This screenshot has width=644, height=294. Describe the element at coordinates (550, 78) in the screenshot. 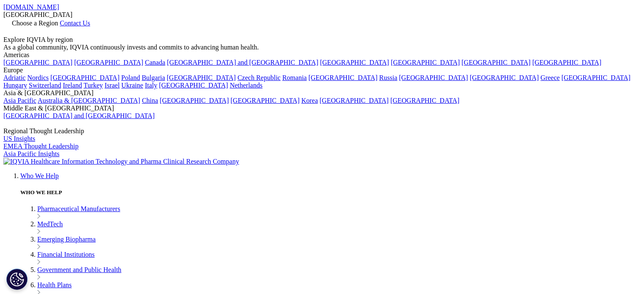

I see `a: Greece` at that location.